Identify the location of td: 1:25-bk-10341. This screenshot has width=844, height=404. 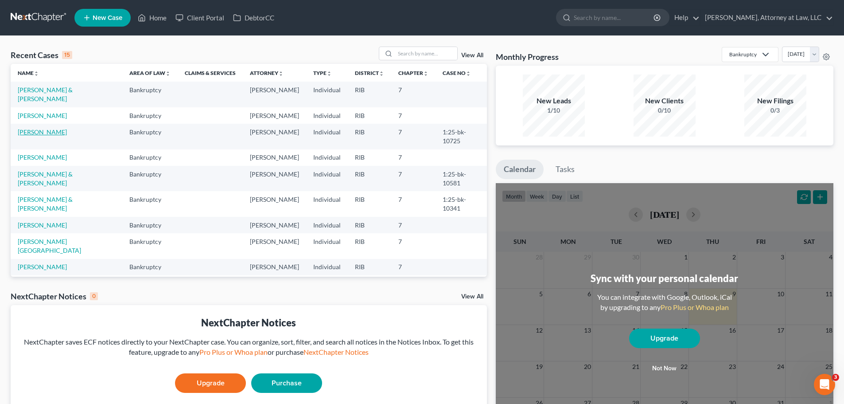
(461, 203).